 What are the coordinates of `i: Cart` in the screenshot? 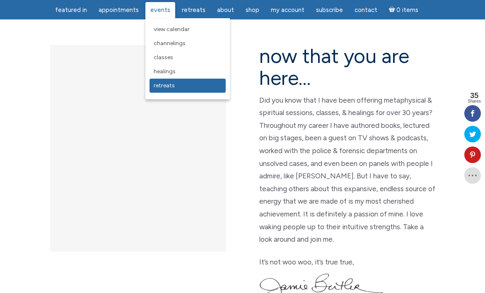 It's located at (393, 10).